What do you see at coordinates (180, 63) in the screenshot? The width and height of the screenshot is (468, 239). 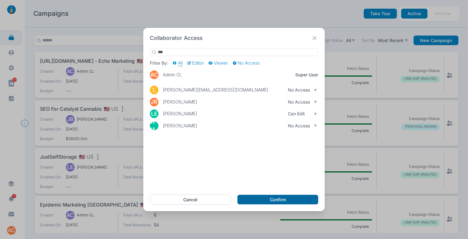 I see `p: All` at bounding box center [180, 63].